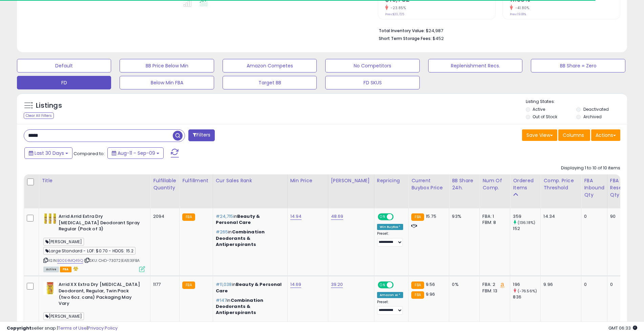 The width and height of the screenshot is (644, 335). Describe the element at coordinates (623, 328) in the screenshot. I see `span: 2025-10-10 06:33 GMT` at that location.